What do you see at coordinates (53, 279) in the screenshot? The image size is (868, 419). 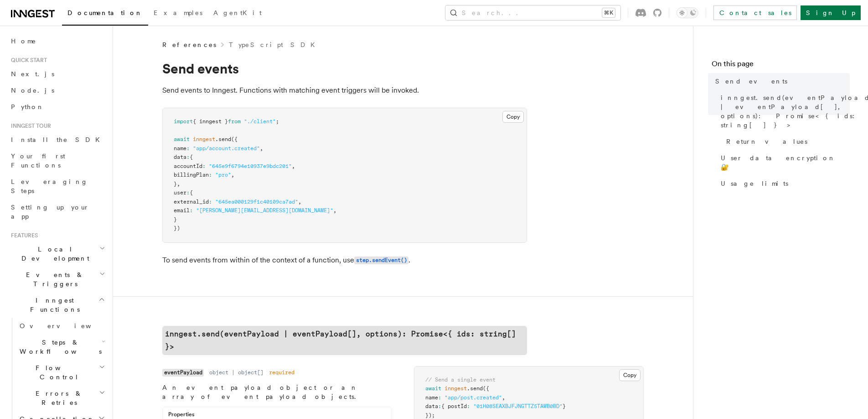 I see `span: Events & Triggers` at bounding box center [53, 279].